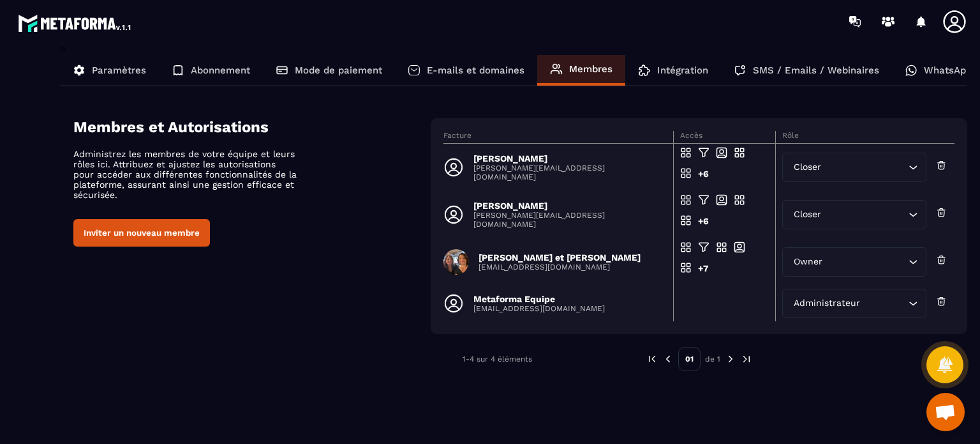  Describe the element at coordinates (683, 70) in the screenshot. I see `p: Intégration` at that location.